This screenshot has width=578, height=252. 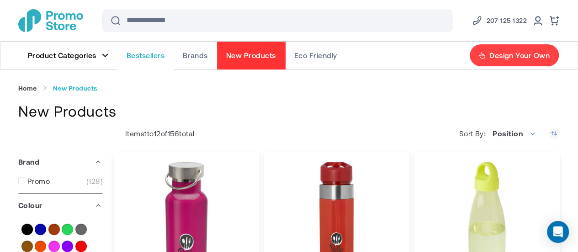 I want to click on div: Brand, so click(x=60, y=162).